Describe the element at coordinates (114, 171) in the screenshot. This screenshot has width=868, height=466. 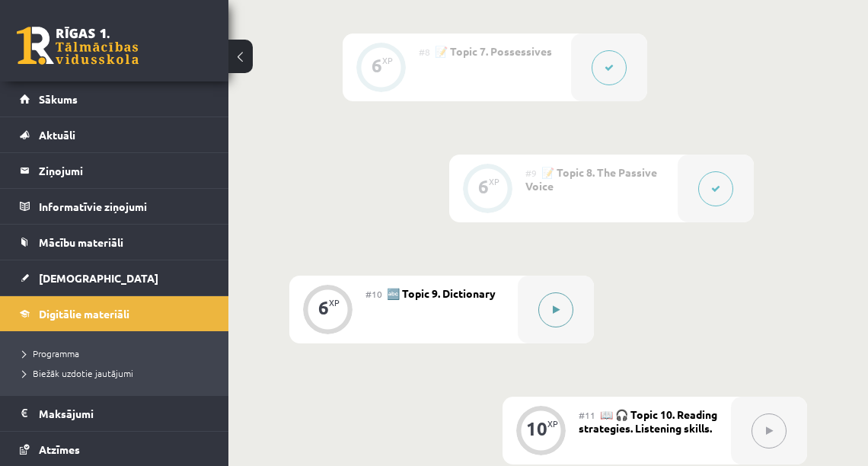
I see `a: Ziņojumi` at that location.